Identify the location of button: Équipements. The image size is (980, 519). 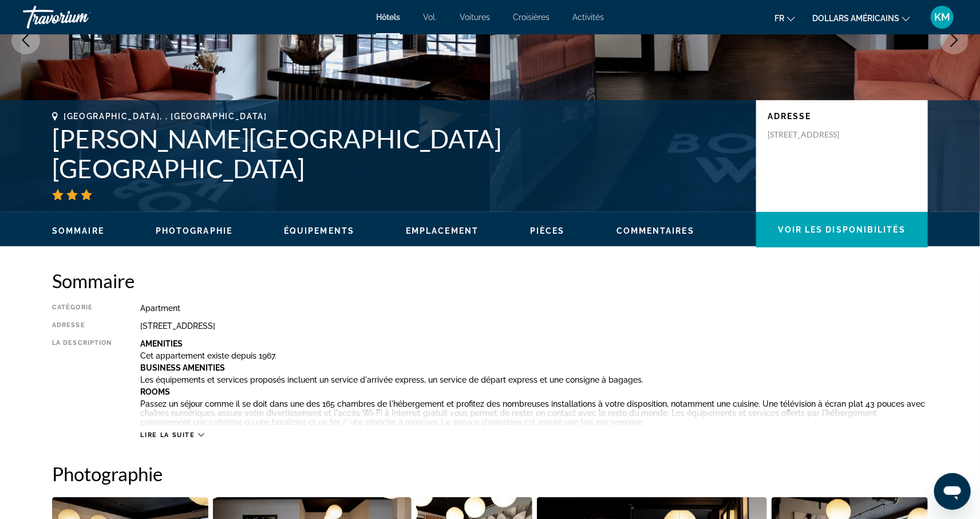
(319, 231).